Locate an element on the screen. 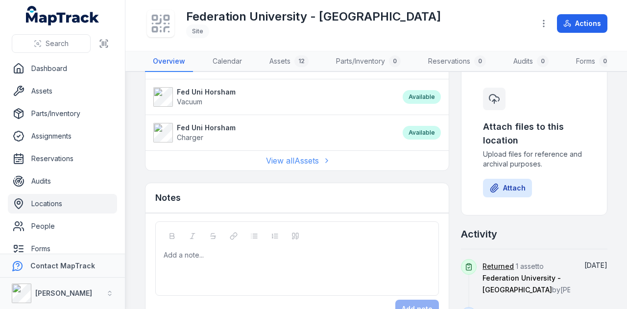 The image size is (627, 309). a: Forms0 is located at coordinates (593, 62).